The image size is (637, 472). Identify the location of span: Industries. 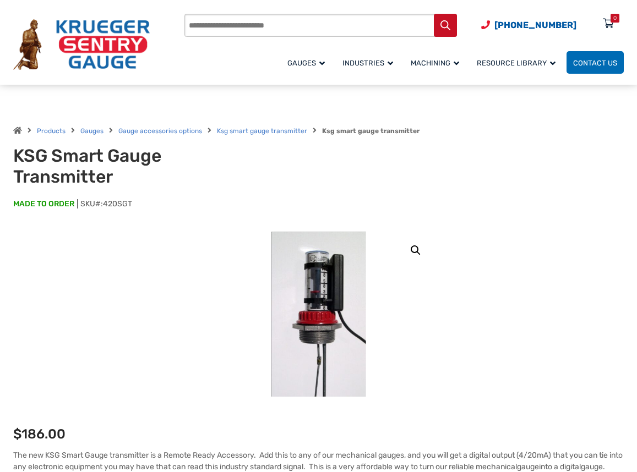
(368, 63).